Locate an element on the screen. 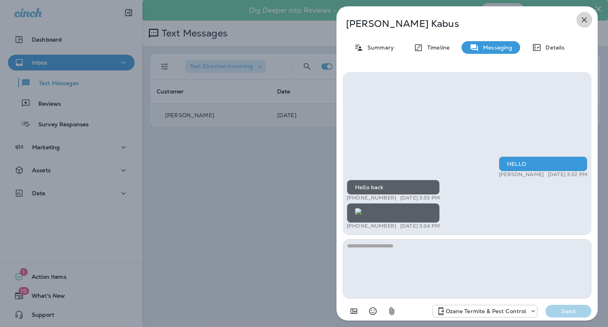 Image resolution: width=608 pixels, height=327 pixels. div: Hello back is located at coordinates (393, 187).